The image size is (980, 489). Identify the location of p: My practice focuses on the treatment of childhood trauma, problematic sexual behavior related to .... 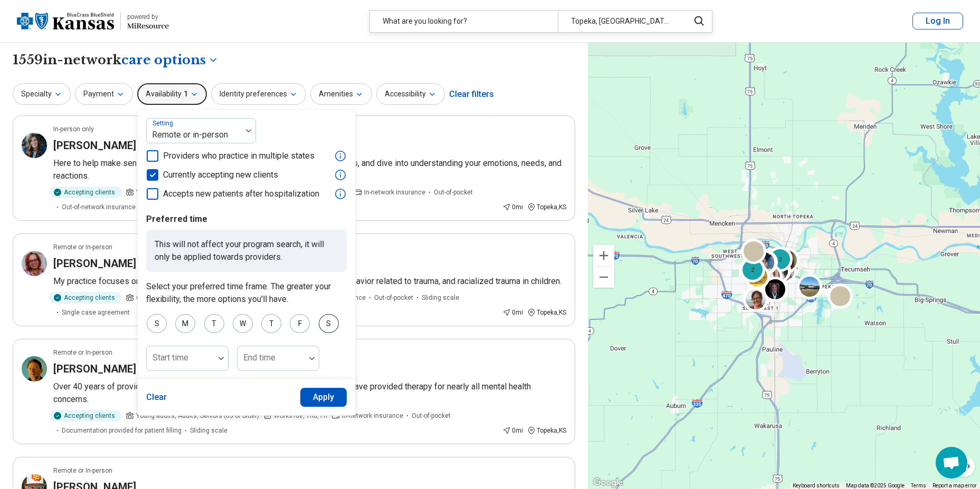
(310, 282).